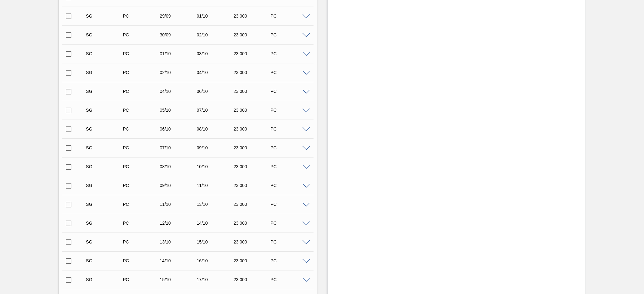 The image size is (644, 294). I want to click on div: 30/09/2025, so click(179, 35).